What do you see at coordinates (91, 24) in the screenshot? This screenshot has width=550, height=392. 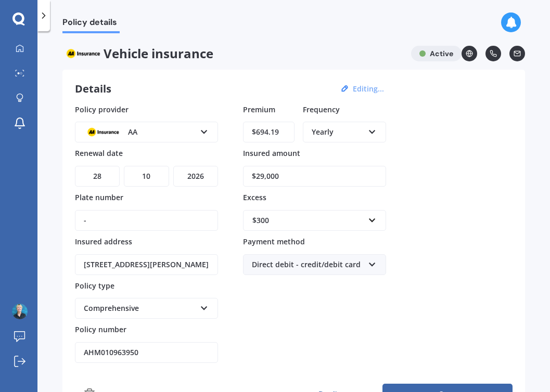 I see `span: Policy details` at bounding box center [91, 24].